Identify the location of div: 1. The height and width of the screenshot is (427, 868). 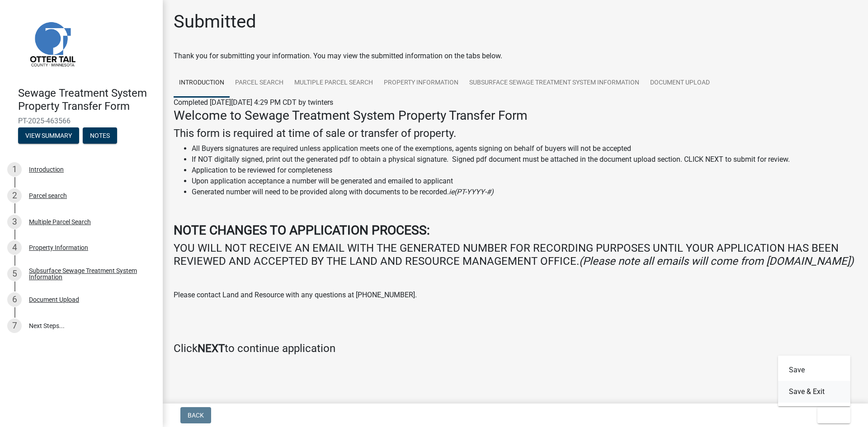
(15, 169).